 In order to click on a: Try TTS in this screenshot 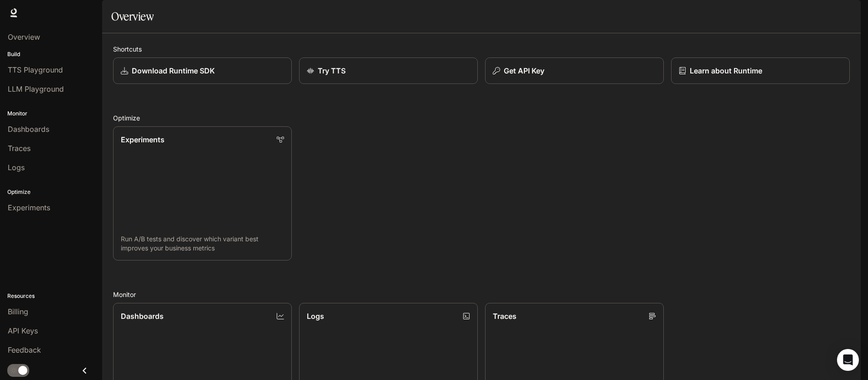, I will do `click(388, 71)`.